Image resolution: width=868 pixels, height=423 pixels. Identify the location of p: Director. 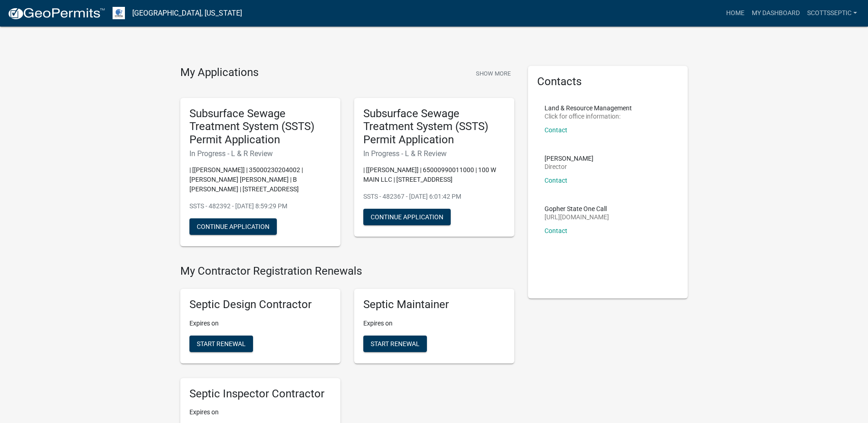
(569, 167).